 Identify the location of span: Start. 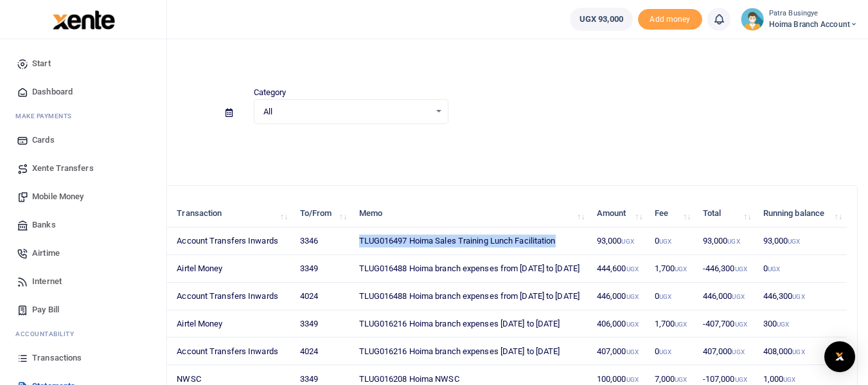
(41, 63).